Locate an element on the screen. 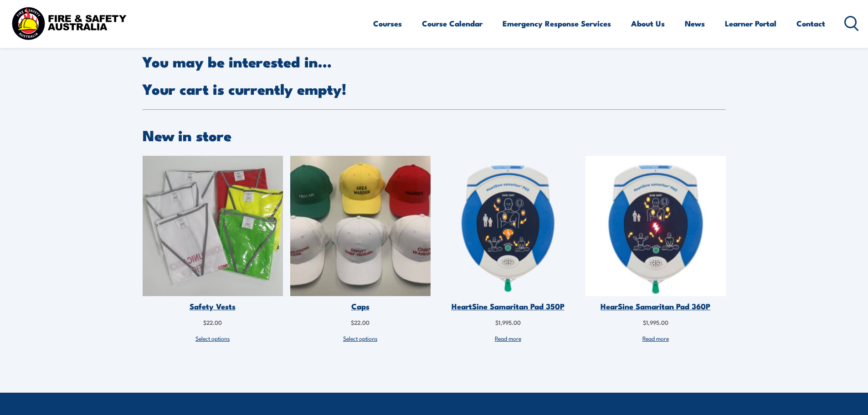  a: Select options for “Caps” is located at coordinates (361, 338).